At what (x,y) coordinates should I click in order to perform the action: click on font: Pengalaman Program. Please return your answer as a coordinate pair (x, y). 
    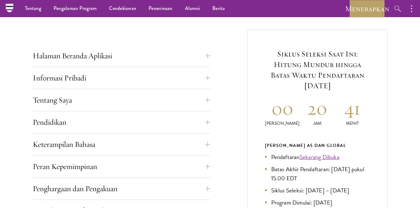
    Looking at the image, I should click on (75, 8).